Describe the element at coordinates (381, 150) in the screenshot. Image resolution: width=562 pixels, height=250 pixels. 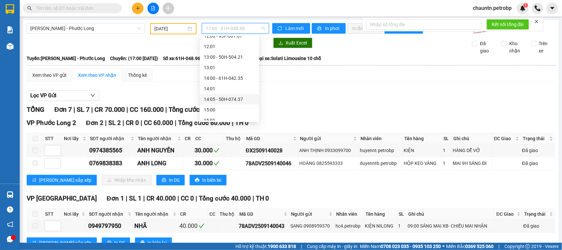
I see `div: huyennt.petrobp` at that location.